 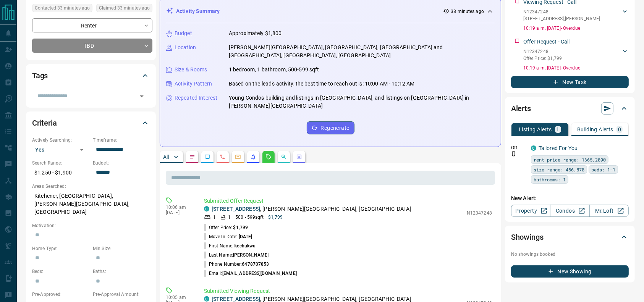 I want to click on p: Areas Searched:, so click(x=91, y=186).